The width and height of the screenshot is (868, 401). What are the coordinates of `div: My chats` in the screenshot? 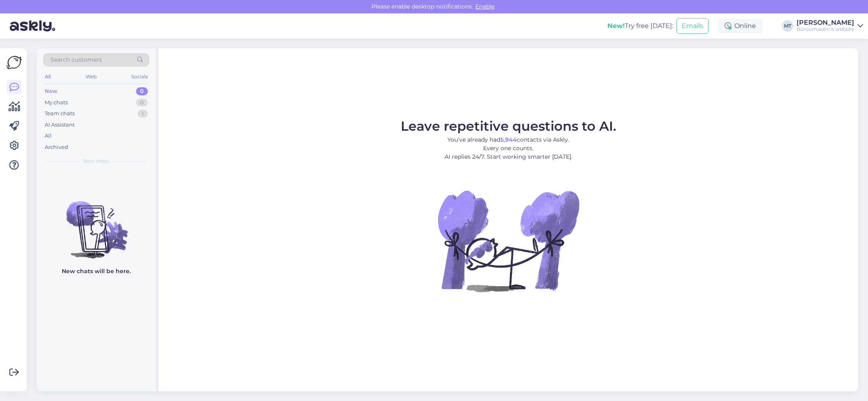 It's located at (56, 103).